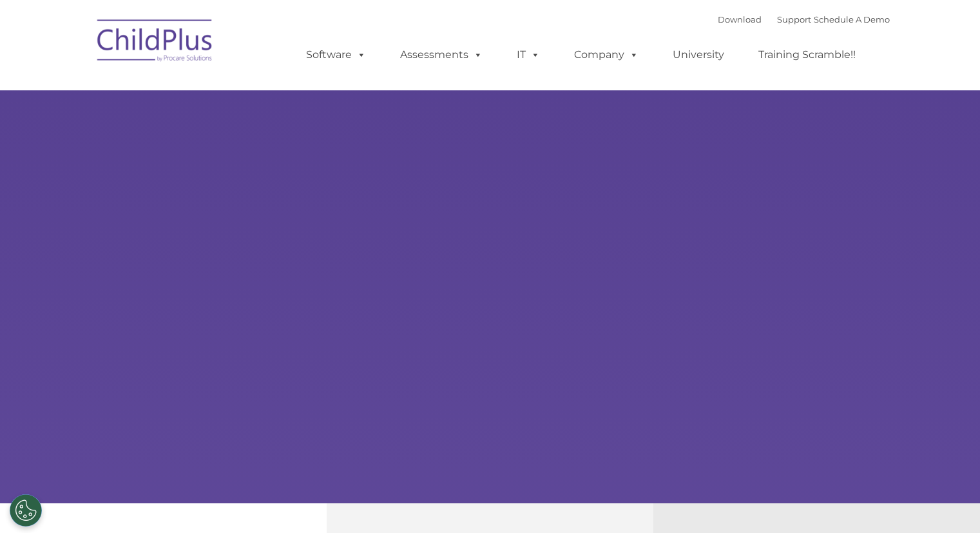  I want to click on a: Assessments, so click(441, 55).